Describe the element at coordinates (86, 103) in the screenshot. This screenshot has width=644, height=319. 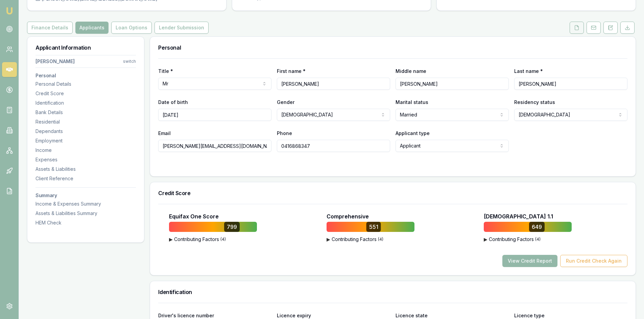
I see `div: Identification` at that location.